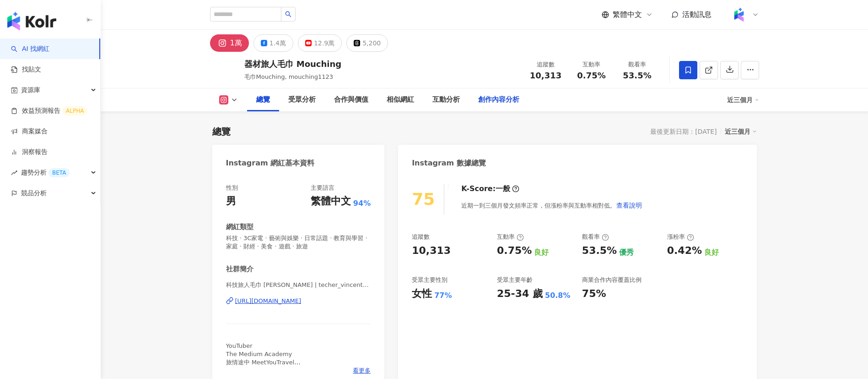 Image resolution: width=868 pixels, height=379 pixels. Describe the element at coordinates (599, 251) in the screenshot. I see `div: 53.5%` at that location.